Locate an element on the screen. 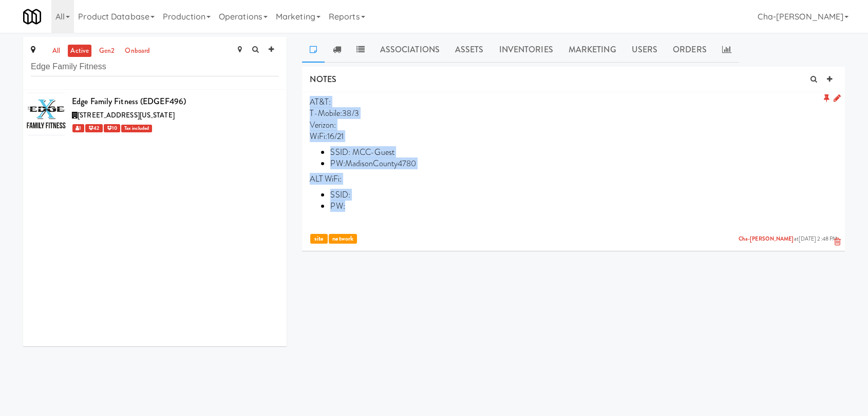 The image size is (868, 416). a: onboard is located at coordinates (137, 51).